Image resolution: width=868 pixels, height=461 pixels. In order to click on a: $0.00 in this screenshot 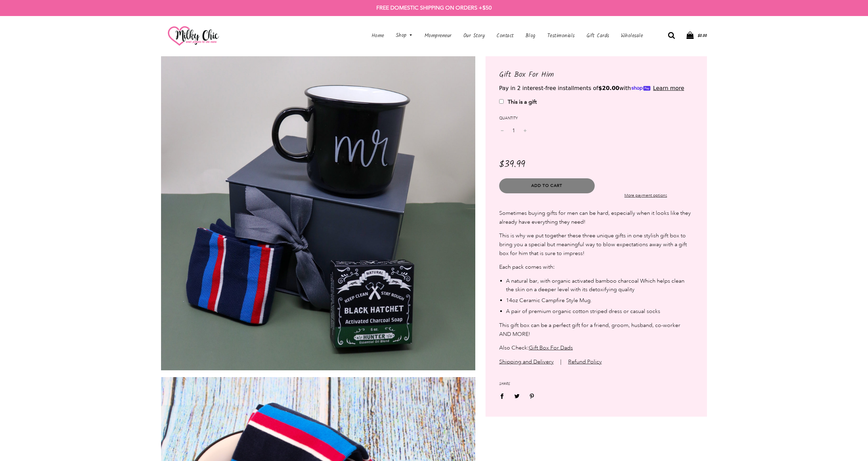, I will do `click(696, 36)`.